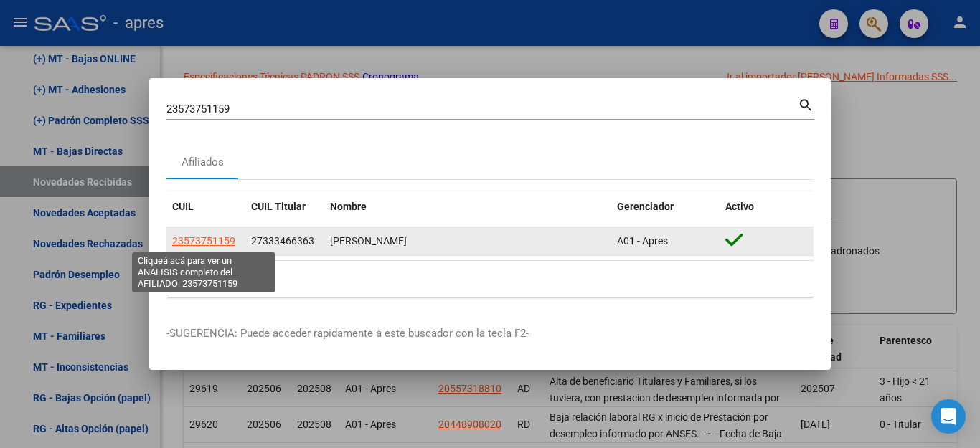 The height and width of the screenshot is (448, 980). Describe the element at coordinates (490, 333) in the screenshot. I see `p: -SUGERENCIA: Puede acceder rapidamente a este buscador con la tecla F2-` at that location.